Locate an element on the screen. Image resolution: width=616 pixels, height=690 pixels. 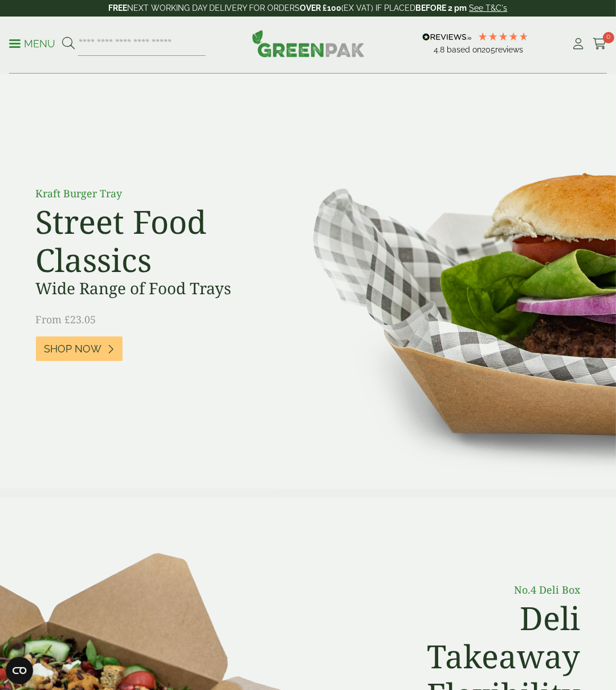
p: No.4 Deli Box is located at coordinates (472, 590).